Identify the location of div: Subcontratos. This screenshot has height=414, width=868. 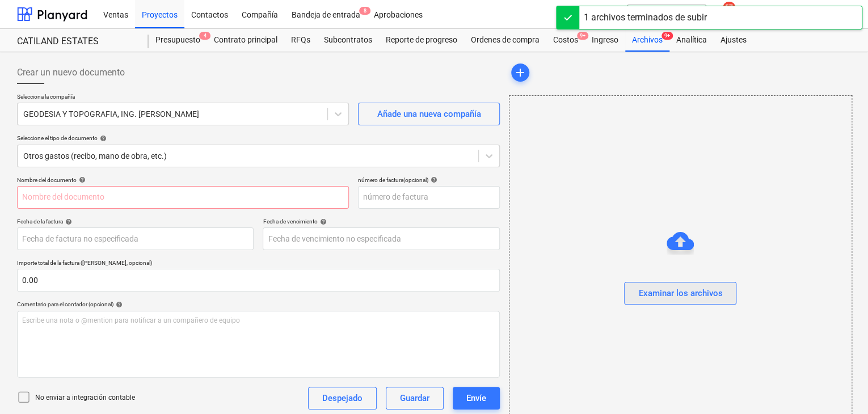
(348, 40).